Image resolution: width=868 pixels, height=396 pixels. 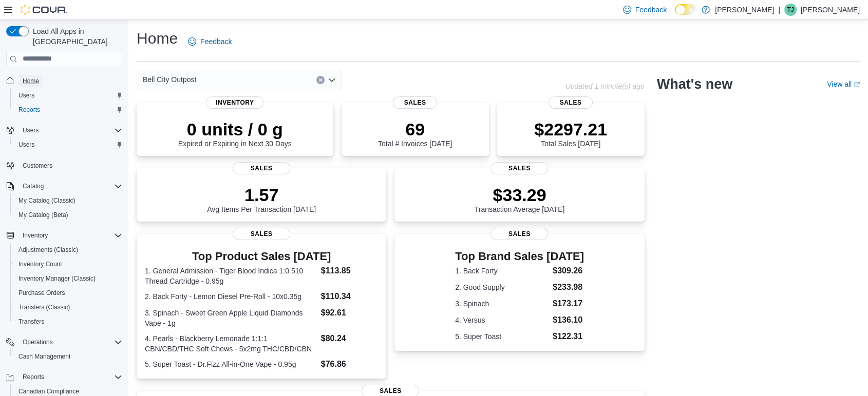 What do you see at coordinates (235, 129) in the screenshot?
I see `p: 0 units / 0 g` at bounding box center [235, 129].